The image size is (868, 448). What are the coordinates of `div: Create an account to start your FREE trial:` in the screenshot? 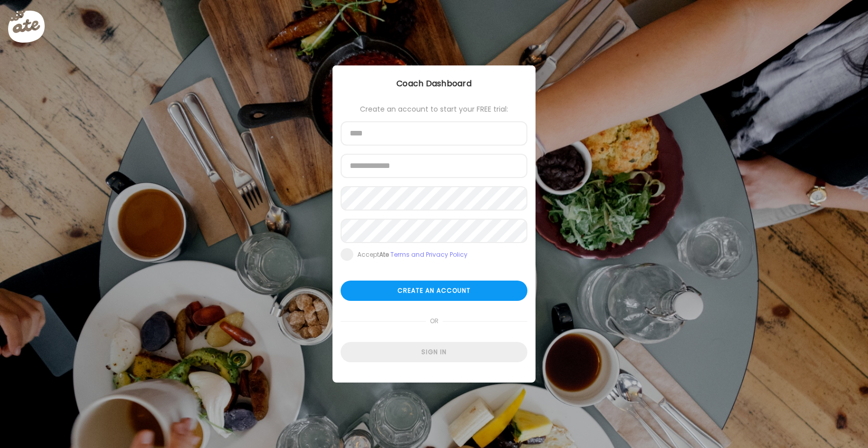 It's located at (434, 109).